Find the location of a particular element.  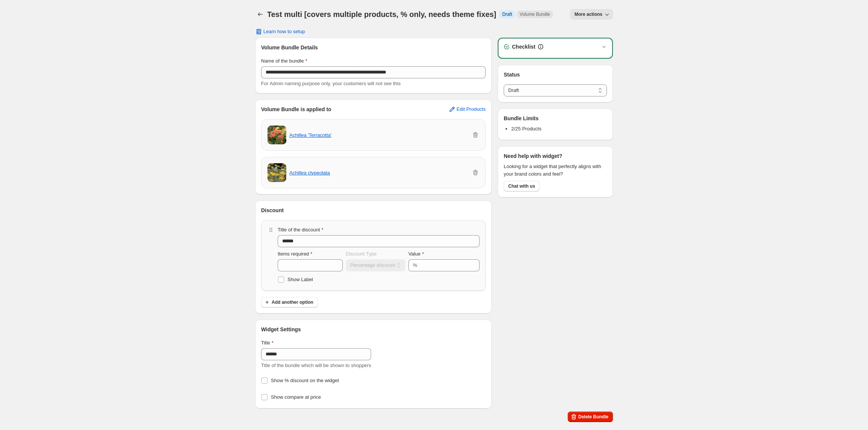

label: Value is located at coordinates (416, 254).